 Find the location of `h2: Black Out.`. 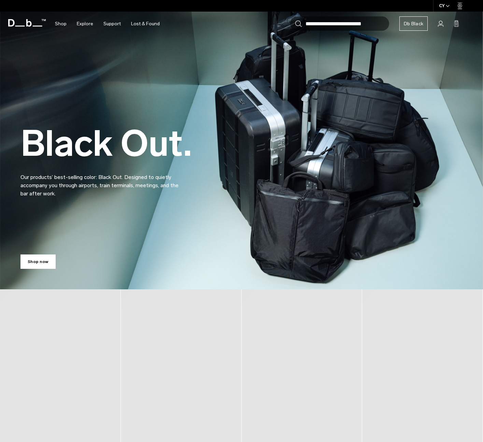

h2: Black Out. is located at coordinates (106, 143).